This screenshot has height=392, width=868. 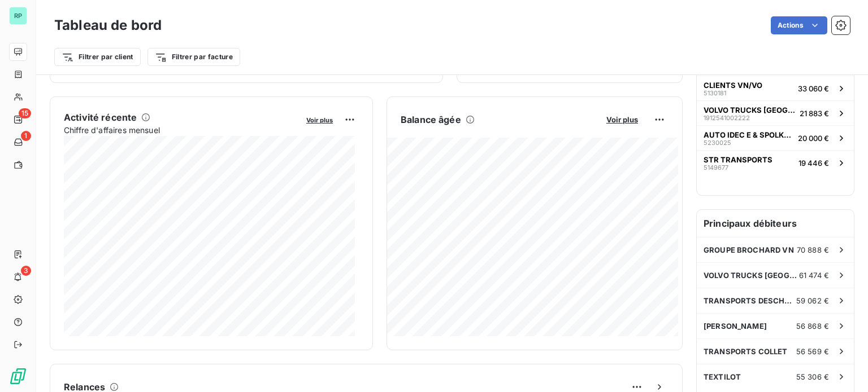 I want to click on span: 5230025, so click(x=717, y=143).